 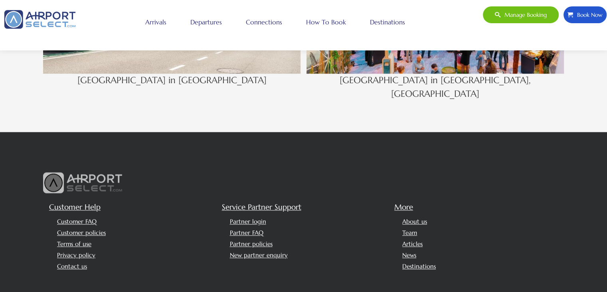 I want to click on a: About us, so click(x=415, y=221).